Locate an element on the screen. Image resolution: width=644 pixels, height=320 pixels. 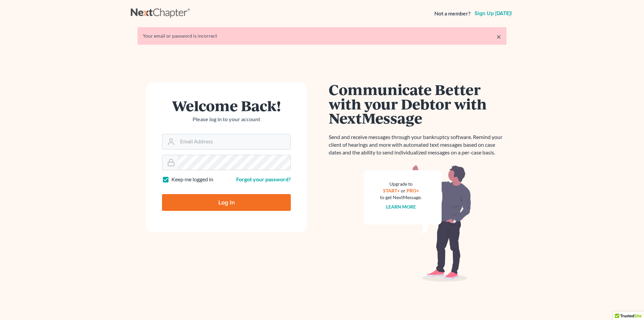
p: Send and receive messages through your bankruptcy software. Remind your client of hearings and mo... is located at coordinates (418, 145).